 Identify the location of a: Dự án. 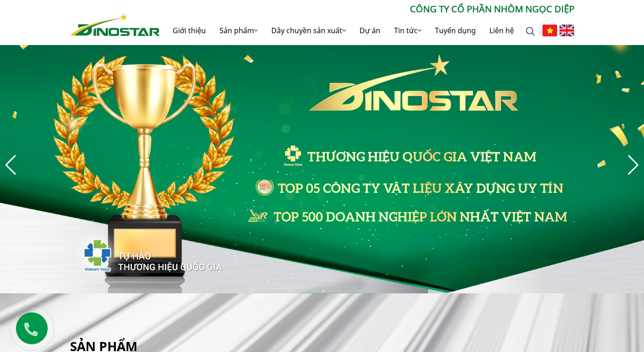
(370, 31).